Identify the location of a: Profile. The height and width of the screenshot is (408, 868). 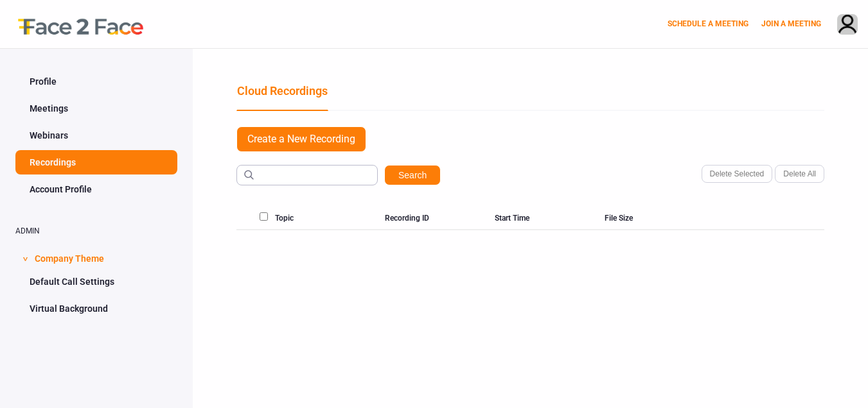
(96, 82).